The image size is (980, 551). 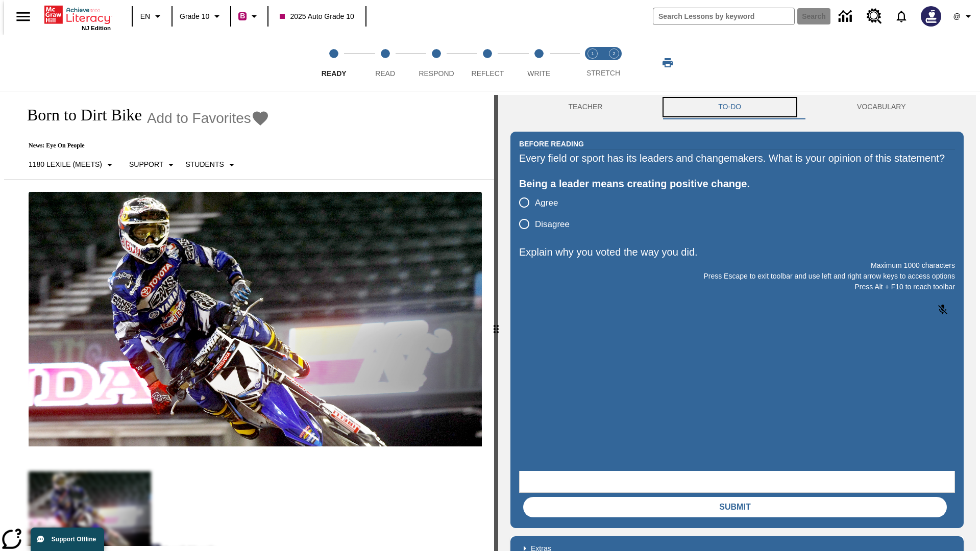 I want to click on div: Instructional Panel Tabs, so click(x=737, y=108).